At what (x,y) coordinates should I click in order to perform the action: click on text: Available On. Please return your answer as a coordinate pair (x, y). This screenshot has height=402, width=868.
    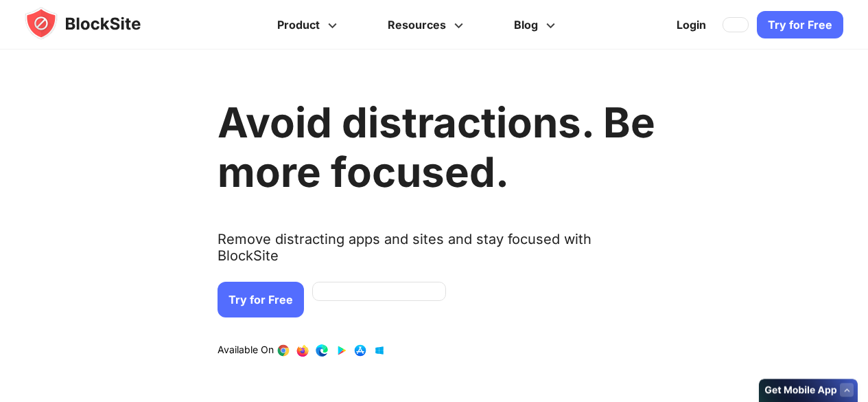
    Looking at the image, I should click on (246, 350).